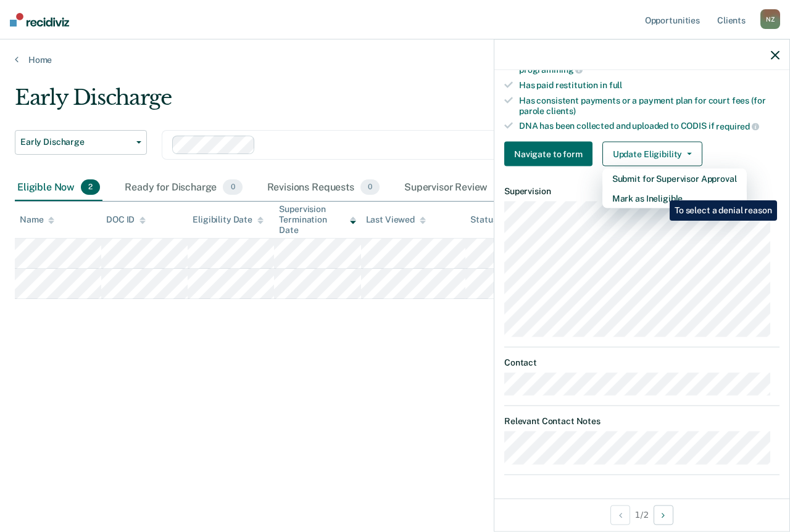 The height and width of the screenshot is (532, 790). I want to click on button: Previous Opportunity, so click(621, 515).